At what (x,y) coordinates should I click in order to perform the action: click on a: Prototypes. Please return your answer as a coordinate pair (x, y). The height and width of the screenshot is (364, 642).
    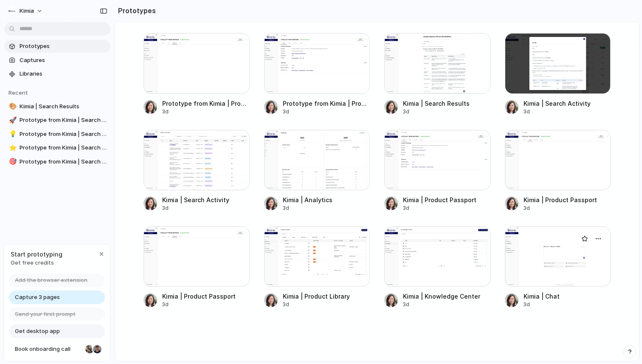
    Looking at the image, I should click on (58, 46).